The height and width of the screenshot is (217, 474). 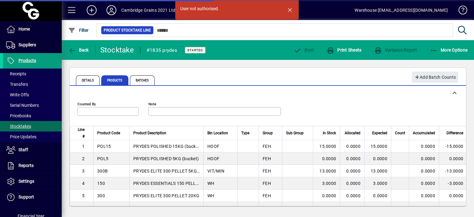 I want to click on td: 15.0000, so click(x=326, y=146).